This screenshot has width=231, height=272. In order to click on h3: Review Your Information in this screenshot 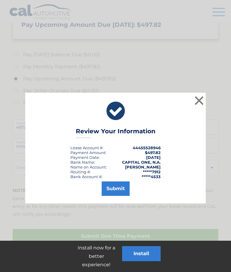, I will do `click(116, 133)`.